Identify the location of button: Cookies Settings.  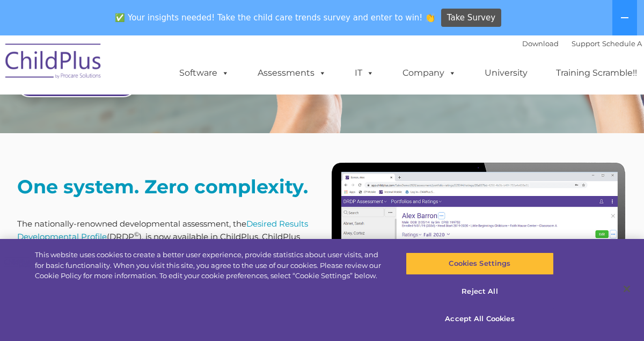
(480, 264).